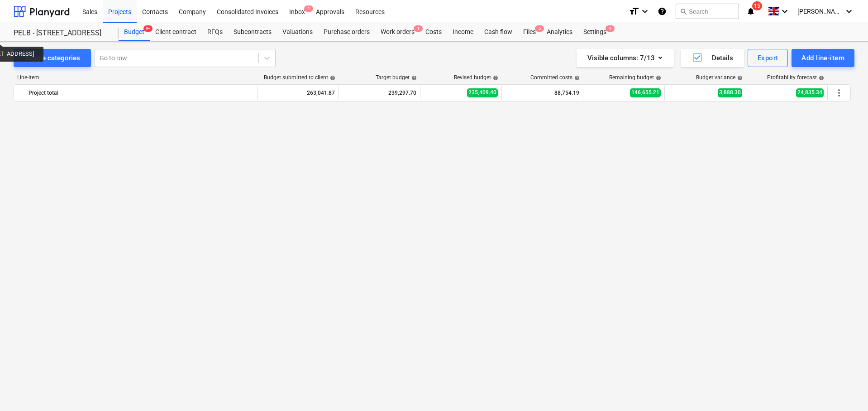  What do you see at coordinates (347, 32) in the screenshot?
I see `div: Purchase orders` at bounding box center [347, 32].